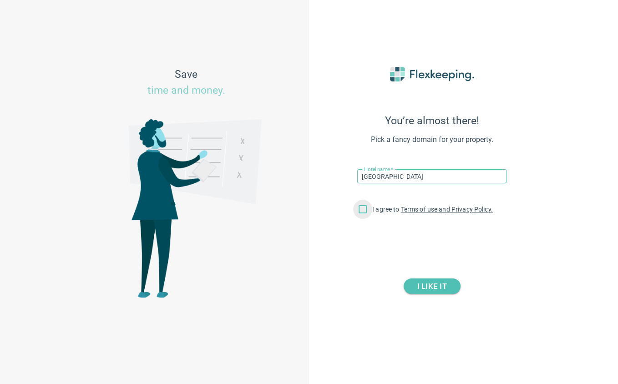 This screenshot has width=618, height=384. What do you see at coordinates (432, 140) in the screenshot?
I see `span: Pick a fancy domain for your property.` at bounding box center [432, 140].